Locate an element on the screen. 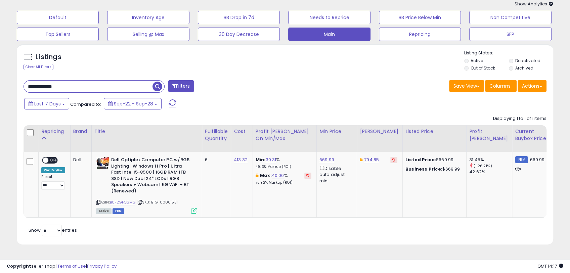 The width and height of the screenshot is (570, 273). span: FBM is located at coordinates (118, 211).